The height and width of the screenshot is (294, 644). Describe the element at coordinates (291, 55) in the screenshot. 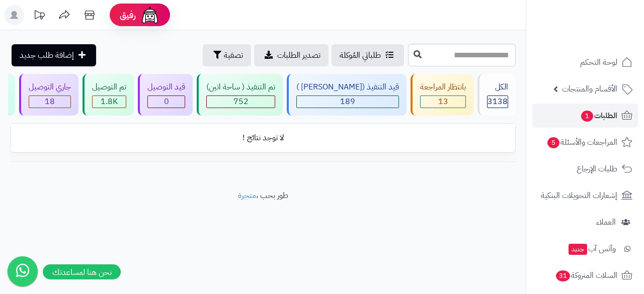

I see `a: تصدير الطلبات` at that location.